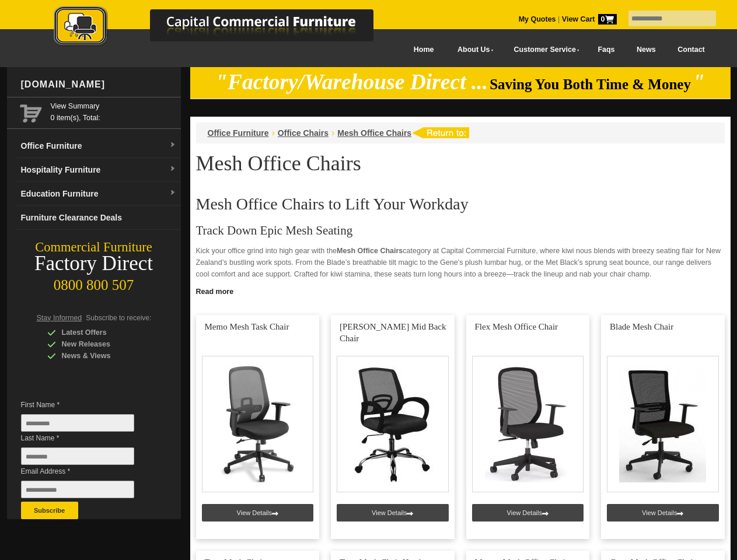 The width and height of the screenshot is (737, 560). I want to click on input: First Name *, so click(78, 422).